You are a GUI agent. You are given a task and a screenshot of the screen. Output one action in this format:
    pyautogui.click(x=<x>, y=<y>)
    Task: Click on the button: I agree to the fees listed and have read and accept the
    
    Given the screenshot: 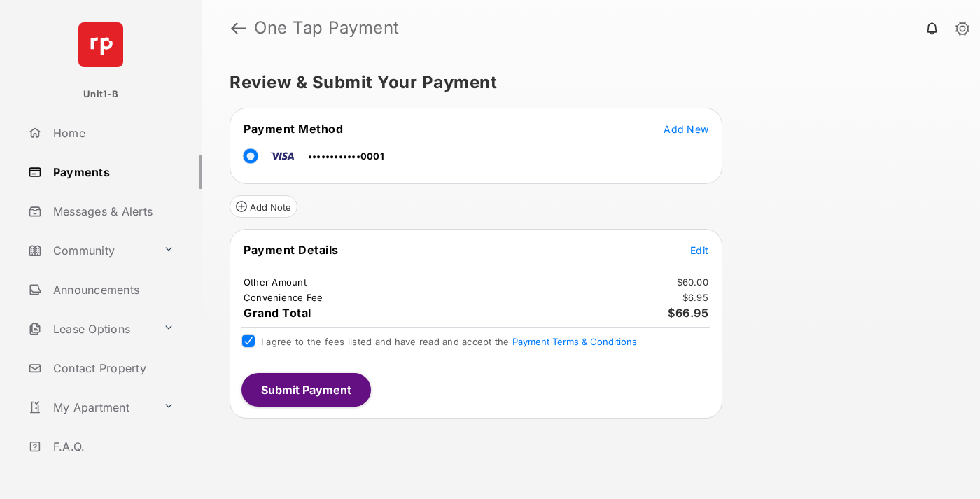 What is the action you would take?
    pyautogui.click(x=574, y=342)
    